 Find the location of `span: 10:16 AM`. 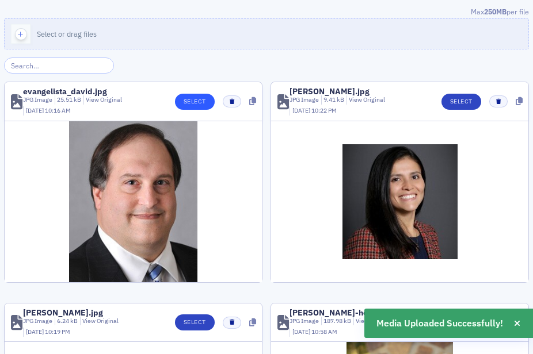

span: 10:16 AM is located at coordinates (58, 110).